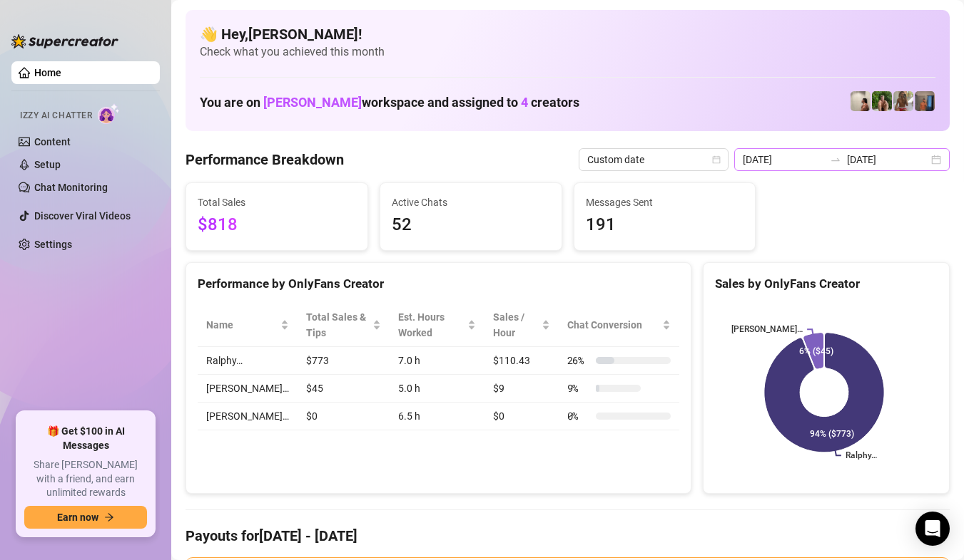 The image size is (964, 560). What do you see at coordinates (516, 325) in the screenshot?
I see `span: Sales / Hour` at bounding box center [516, 325].